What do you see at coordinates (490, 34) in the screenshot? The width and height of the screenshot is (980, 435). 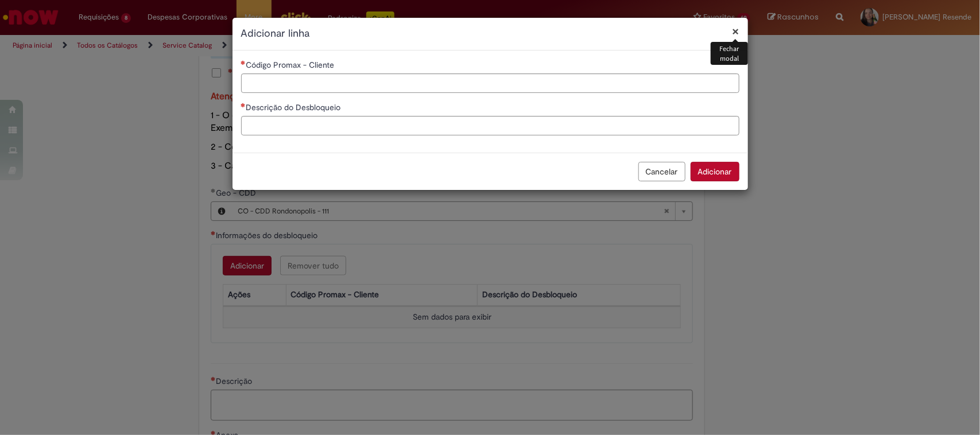 I see `h2: Adicionar linha` at bounding box center [490, 34].